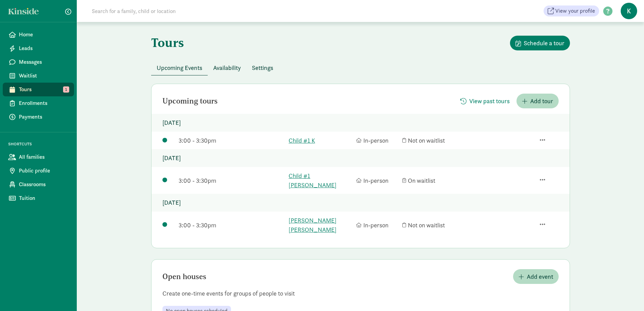  What do you see at coordinates (320, 140) in the screenshot?
I see `a: Child #1 K` at bounding box center [320, 140].